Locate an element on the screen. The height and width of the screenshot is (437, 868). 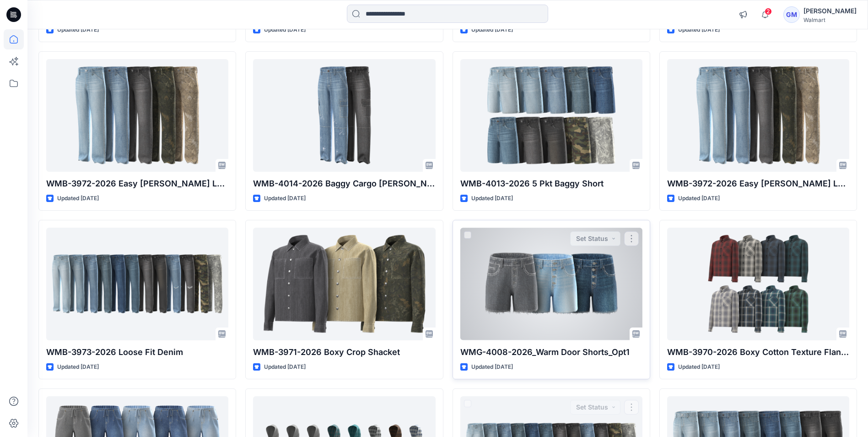
p: WMG-4008-2026_Warm Door Shorts_Opt1 is located at coordinates (552, 352).